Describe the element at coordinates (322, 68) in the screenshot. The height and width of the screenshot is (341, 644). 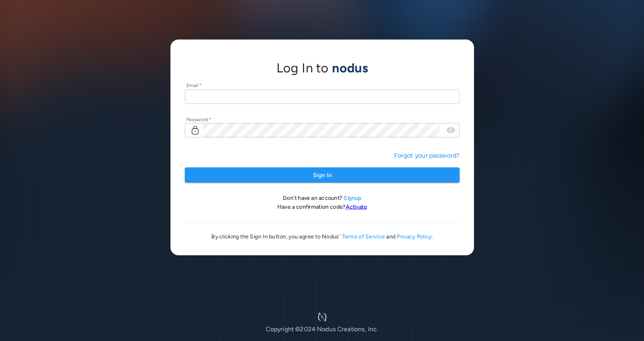
I see `h4: Log In to` at that location.